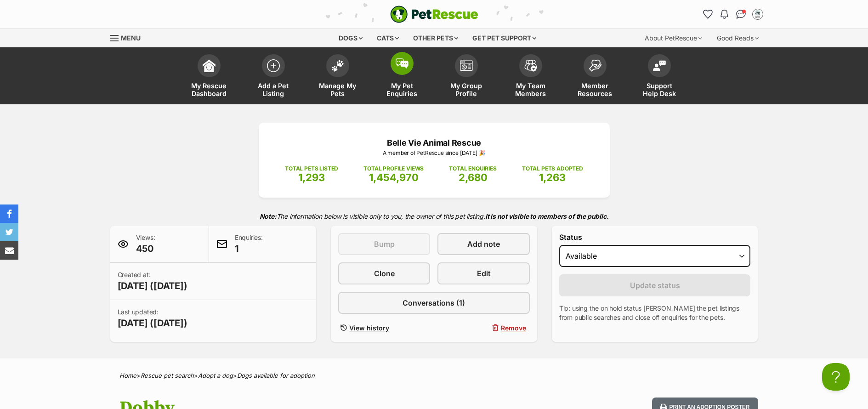 Image resolution: width=868 pixels, height=409 pixels. I want to click on button: My account, so click(758, 14).